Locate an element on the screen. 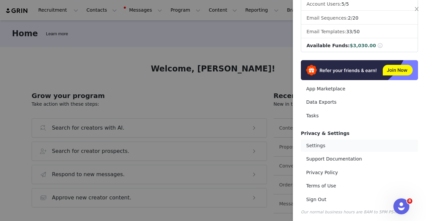 This screenshot has width=426, height=221. span: 20 is located at coordinates (355, 18).